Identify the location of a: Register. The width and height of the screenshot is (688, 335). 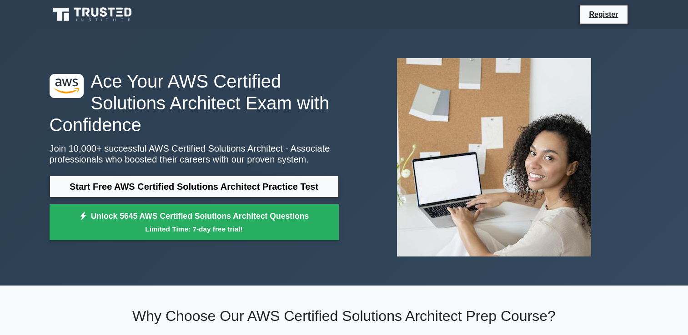
(603, 14).